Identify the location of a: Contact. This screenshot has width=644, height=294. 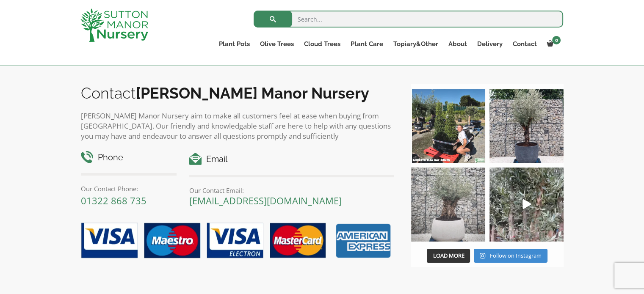
(524, 44).